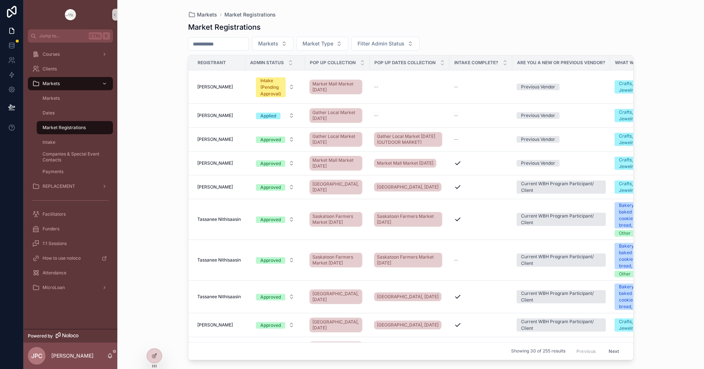 The height and width of the screenshot is (369, 704). What do you see at coordinates (70, 186) in the screenshot?
I see `a: REPLACEMENT` at bounding box center [70, 186].